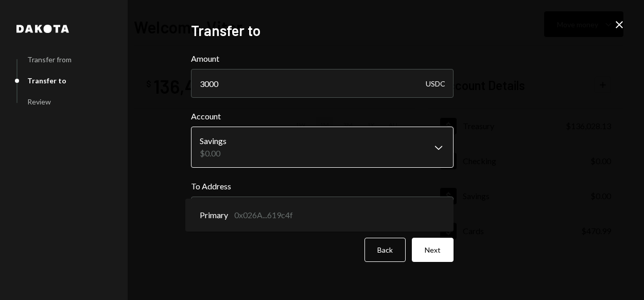 This screenshot has width=644, height=300. I want to click on input: Enter amount, so click(323, 83).